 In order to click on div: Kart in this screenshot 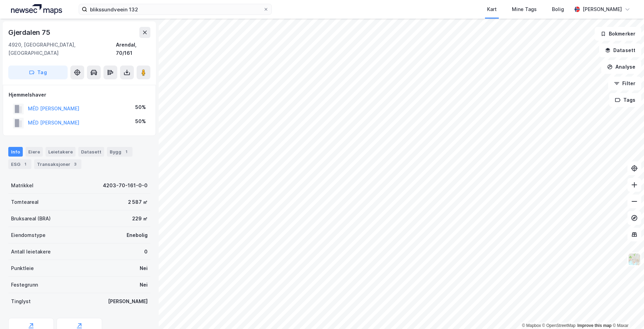, I will do `click(492, 9)`.